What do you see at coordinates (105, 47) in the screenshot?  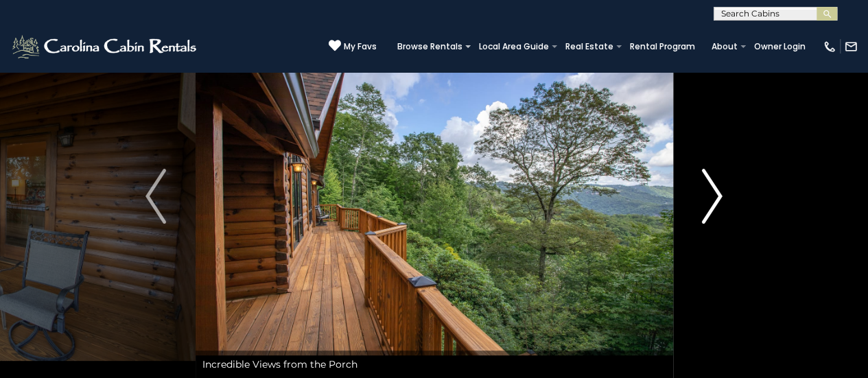 I see `img: White-1-2.png` at bounding box center [105, 47].